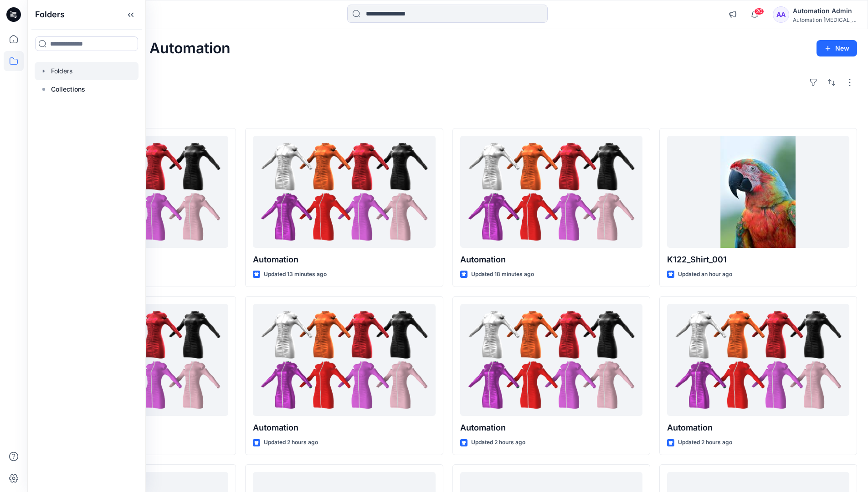  Describe the element at coordinates (68, 89) in the screenshot. I see `p: Collections` at that location.